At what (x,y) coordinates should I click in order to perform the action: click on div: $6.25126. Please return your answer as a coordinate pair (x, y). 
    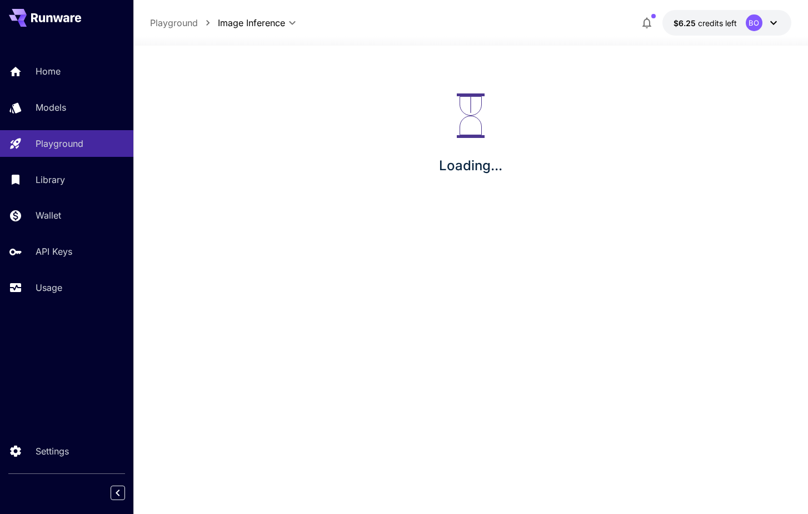
    Looking at the image, I should click on (706, 23).